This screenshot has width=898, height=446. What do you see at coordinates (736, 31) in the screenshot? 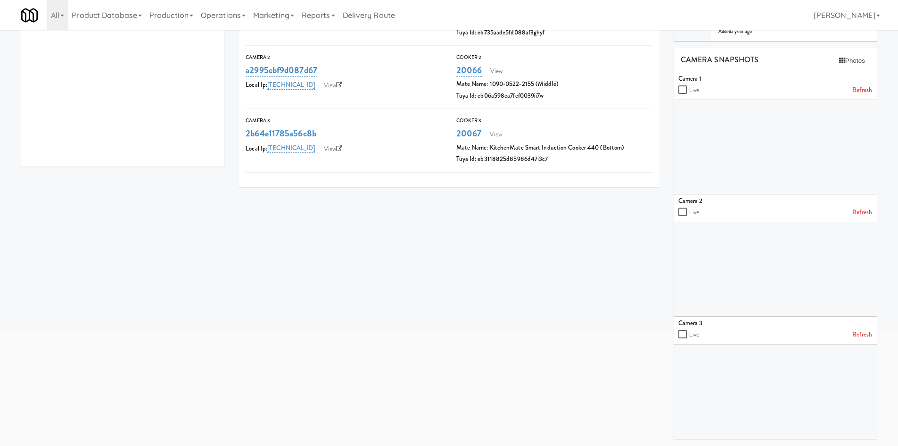
I see `span: Added` at bounding box center [736, 31].